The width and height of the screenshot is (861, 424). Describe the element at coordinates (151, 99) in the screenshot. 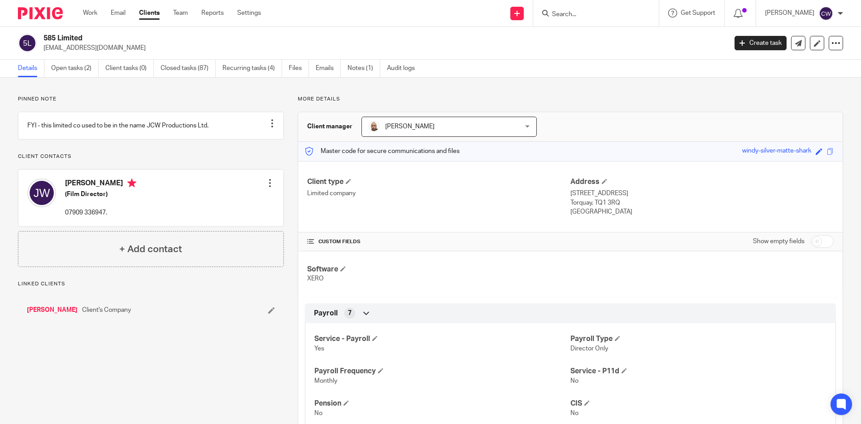

I see `p: Pinned note` at that location.